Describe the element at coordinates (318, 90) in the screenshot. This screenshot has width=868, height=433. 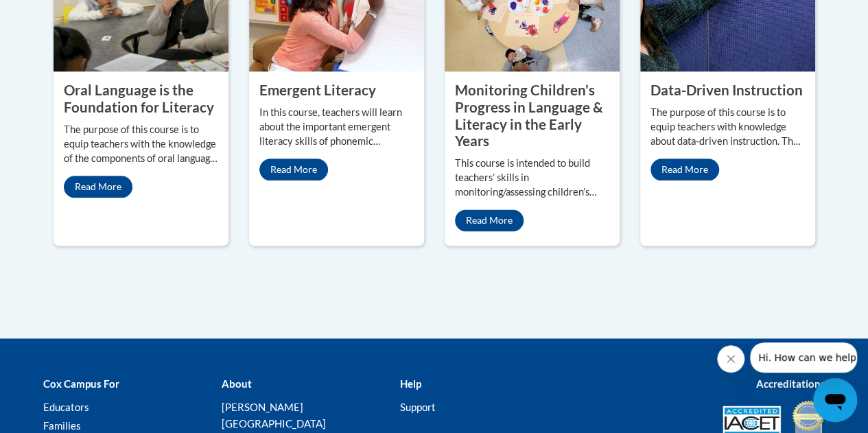
I see `property: Emergent Literacy` at that location.